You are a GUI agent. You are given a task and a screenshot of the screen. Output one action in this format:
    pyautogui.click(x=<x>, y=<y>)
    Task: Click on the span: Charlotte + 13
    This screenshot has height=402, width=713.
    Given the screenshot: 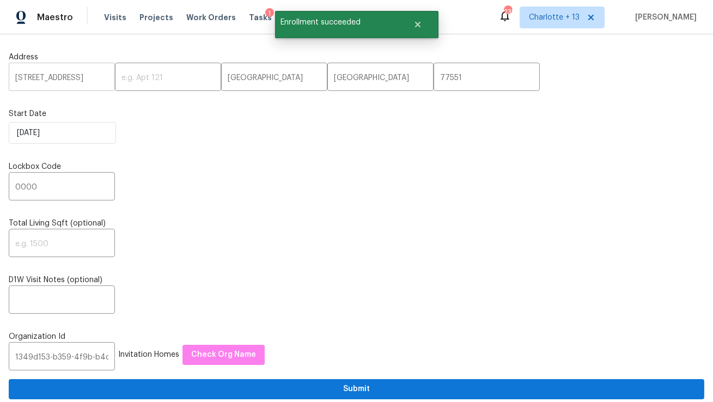 What is the action you would take?
    pyautogui.click(x=554, y=17)
    